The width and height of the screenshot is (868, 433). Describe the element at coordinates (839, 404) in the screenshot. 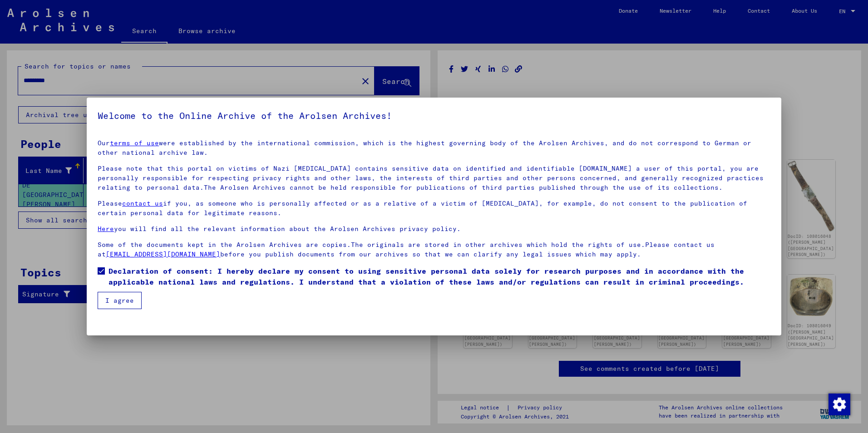

I see `img: Change consent` at that location.